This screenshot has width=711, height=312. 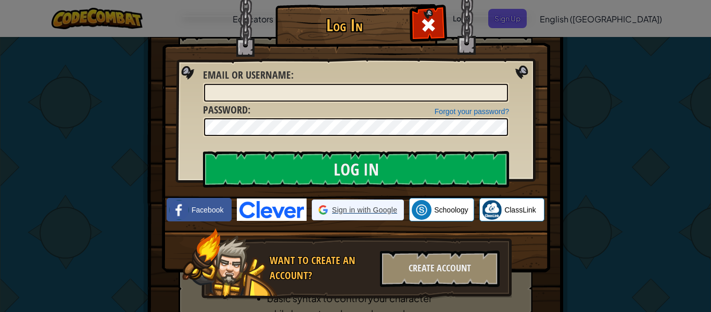 What do you see at coordinates (322, 268) in the screenshot?
I see `div: Want to create an account?` at bounding box center [322, 268].